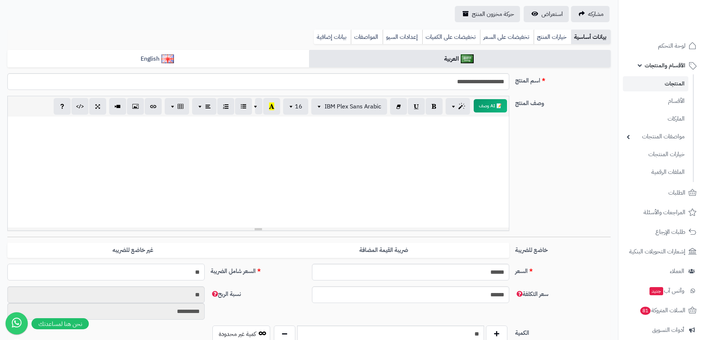 The image size is (705, 340). Describe the element at coordinates (661, 212) in the screenshot. I see `a: المراجعات والأسئلة` at that location.